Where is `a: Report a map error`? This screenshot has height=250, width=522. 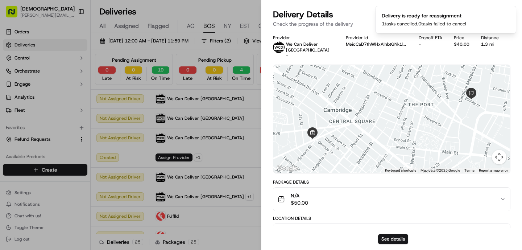 a: Report a map error is located at coordinates (494, 170).